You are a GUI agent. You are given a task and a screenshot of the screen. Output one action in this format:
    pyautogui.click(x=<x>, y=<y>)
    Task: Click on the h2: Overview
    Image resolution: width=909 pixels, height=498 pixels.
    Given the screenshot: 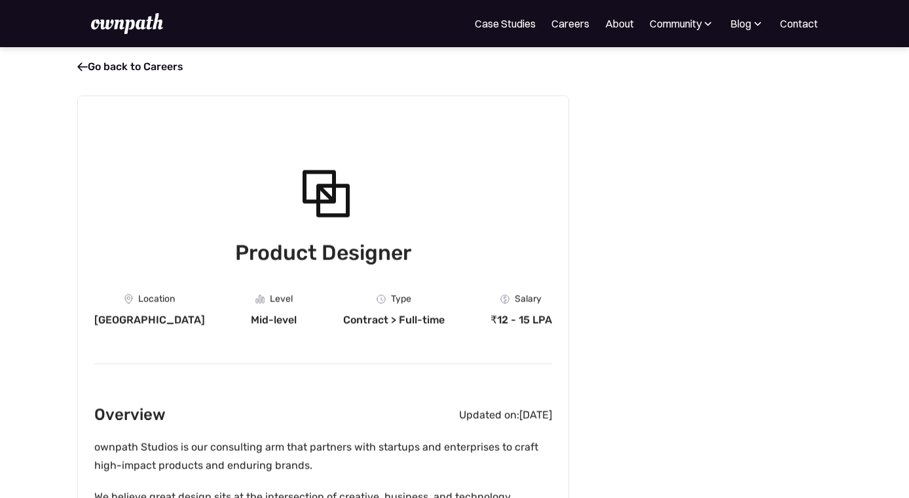 What is the action you would take?
    pyautogui.click(x=130, y=415)
    